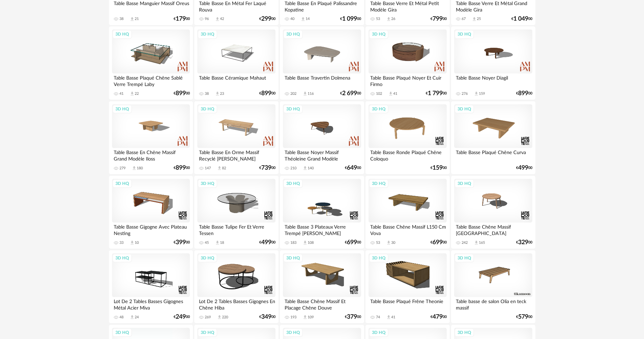 Image resolution: width=644 pixels, height=339 pixels. I want to click on div: 25, so click(479, 19).